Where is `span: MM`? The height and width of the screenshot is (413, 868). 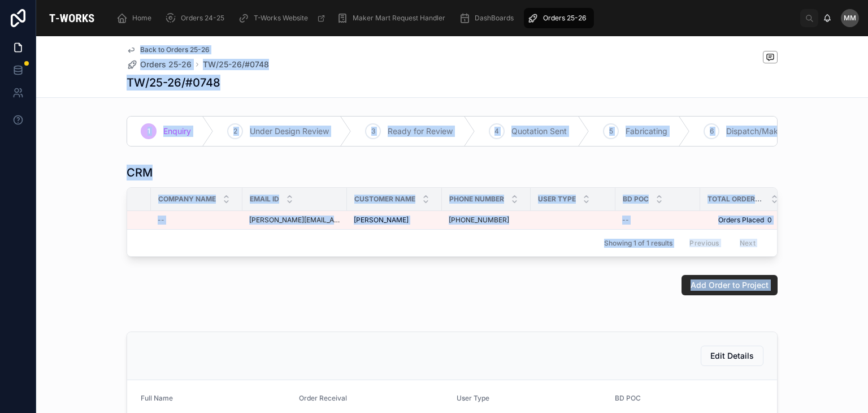 span: MM is located at coordinates (850, 18).